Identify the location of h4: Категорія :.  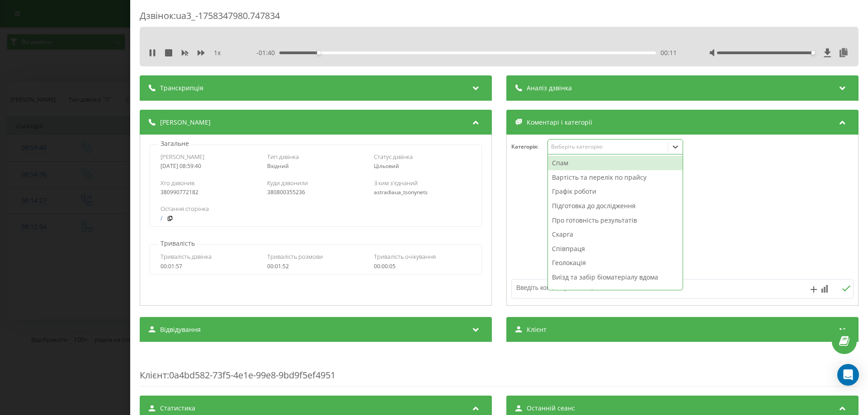
(529, 147).